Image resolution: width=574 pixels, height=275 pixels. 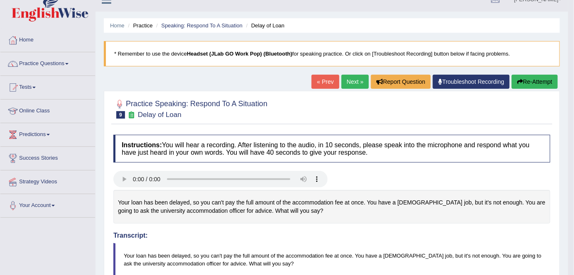 What do you see at coordinates (131, 115) in the screenshot?
I see `small: Exam occurring question` at bounding box center [131, 115].